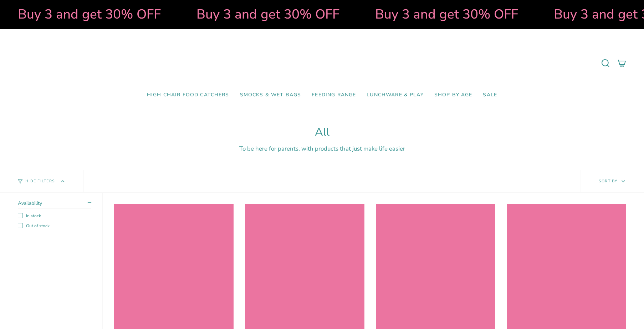 The width and height of the screenshot is (644, 329). Describe the element at coordinates (30, 203) in the screenshot. I see `span: Availability` at that location.